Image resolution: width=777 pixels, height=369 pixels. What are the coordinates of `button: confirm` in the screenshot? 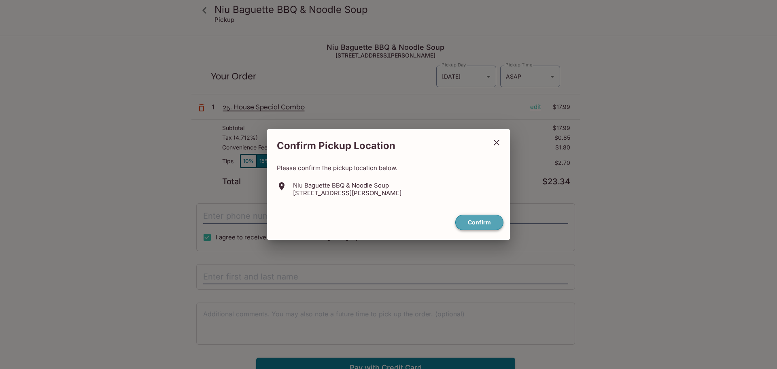 It's located at (479, 222).